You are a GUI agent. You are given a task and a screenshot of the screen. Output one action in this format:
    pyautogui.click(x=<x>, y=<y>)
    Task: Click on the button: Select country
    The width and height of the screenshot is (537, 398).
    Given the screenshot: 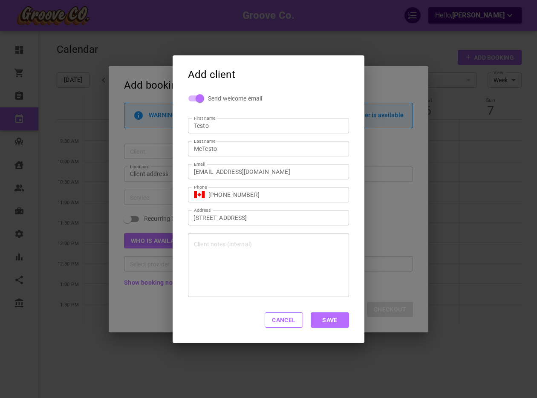 What is the action you would take?
    pyautogui.click(x=200, y=195)
    